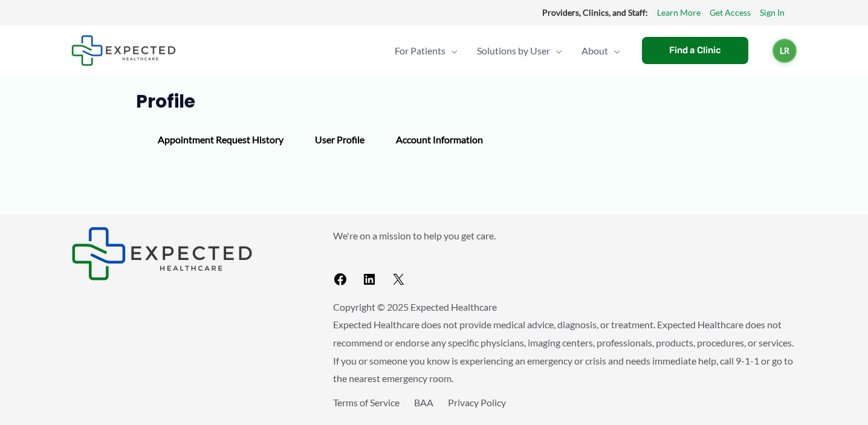 The width and height of the screenshot is (868, 425). Describe the element at coordinates (340, 140) in the screenshot. I see `div: User Profile` at that location.